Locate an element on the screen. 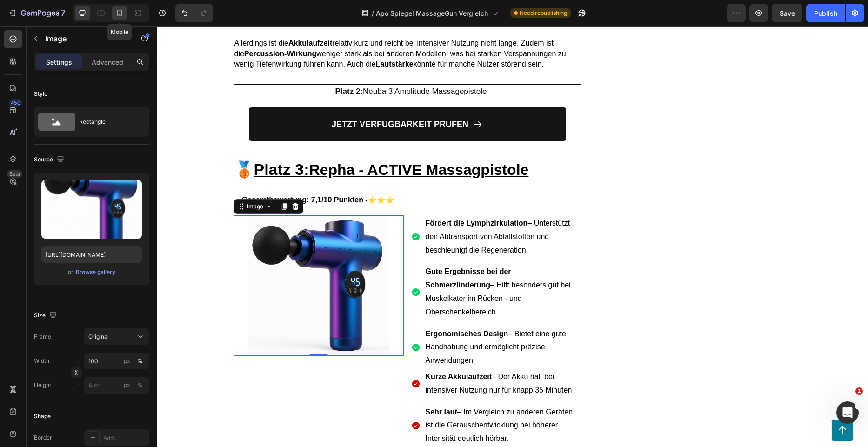 The image size is (868, 447). div: Border is located at coordinates (43, 438).